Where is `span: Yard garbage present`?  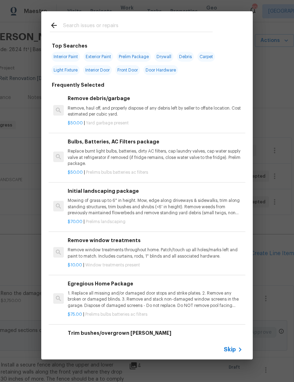 span: Yard garbage present is located at coordinates (107, 123).